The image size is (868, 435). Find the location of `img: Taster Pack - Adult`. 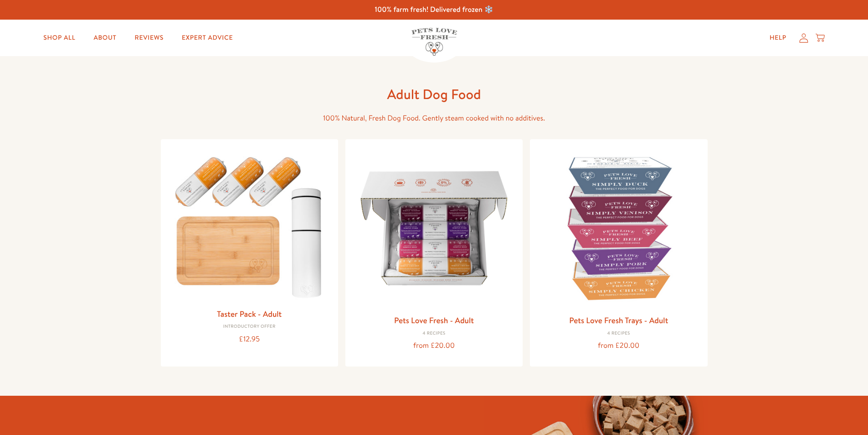

img: Taster Pack - Adult is located at coordinates (249, 224).